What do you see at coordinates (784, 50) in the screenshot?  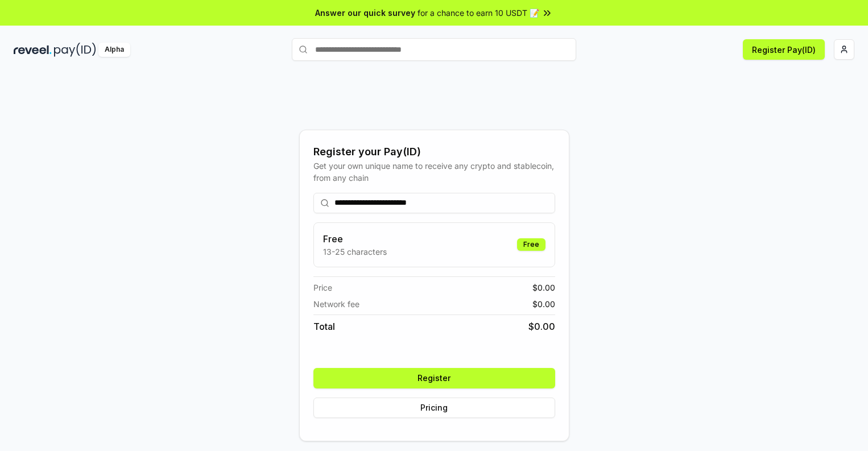 I see `button: Register Pay(ID)` at bounding box center [784, 50].